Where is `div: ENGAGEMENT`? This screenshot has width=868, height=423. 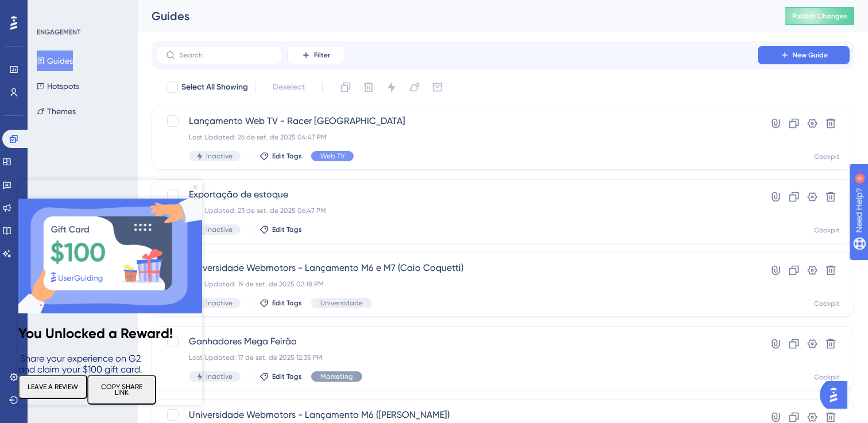 div: ENGAGEMENT is located at coordinates (59, 32).